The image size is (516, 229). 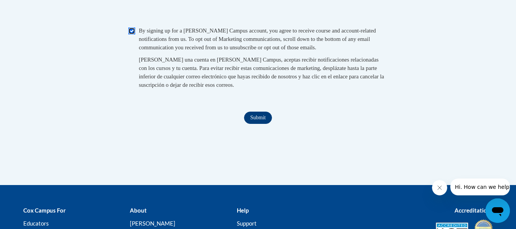 I want to click on input: Submit, so click(x=258, y=118).